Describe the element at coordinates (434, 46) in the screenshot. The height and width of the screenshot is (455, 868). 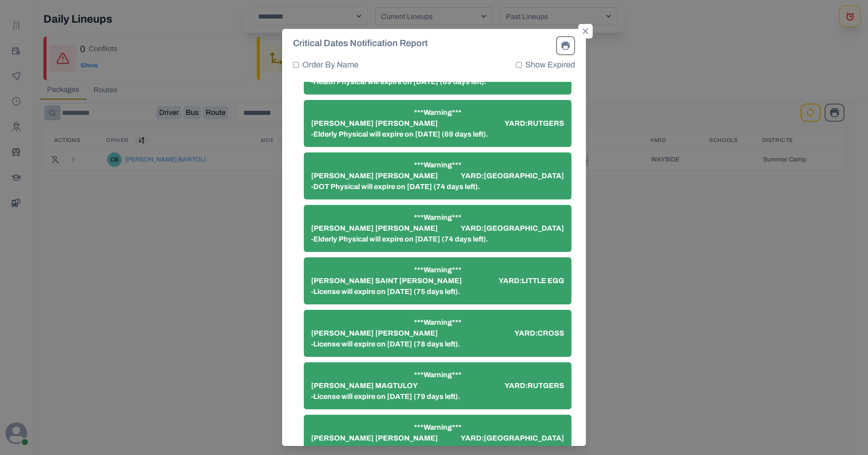
I see `div: Critical Dates Notification Report` at that location.